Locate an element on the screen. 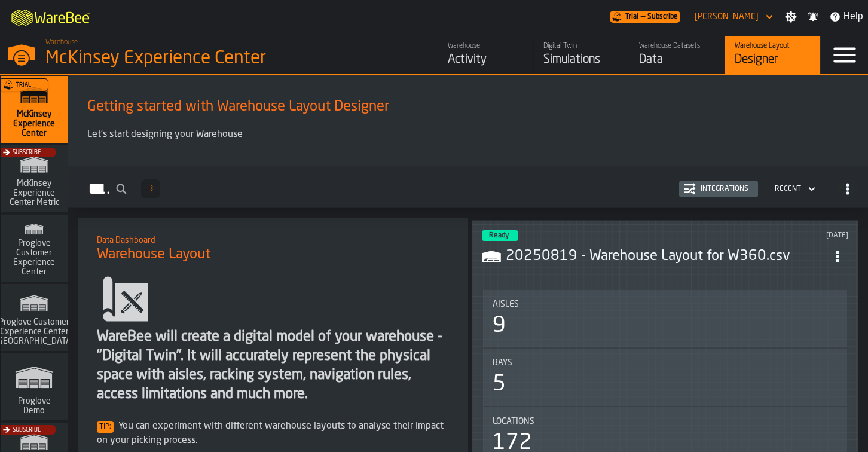 The image size is (868, 452). span: Locations is located at coordinates (514, 421).